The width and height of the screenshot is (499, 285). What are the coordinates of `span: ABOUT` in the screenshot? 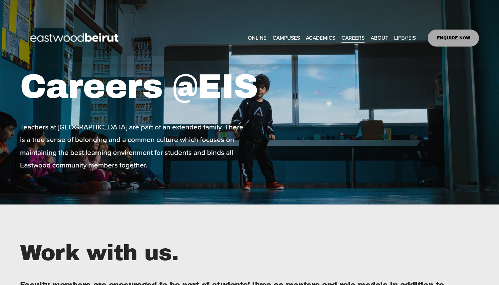 It's located at (379, 38).